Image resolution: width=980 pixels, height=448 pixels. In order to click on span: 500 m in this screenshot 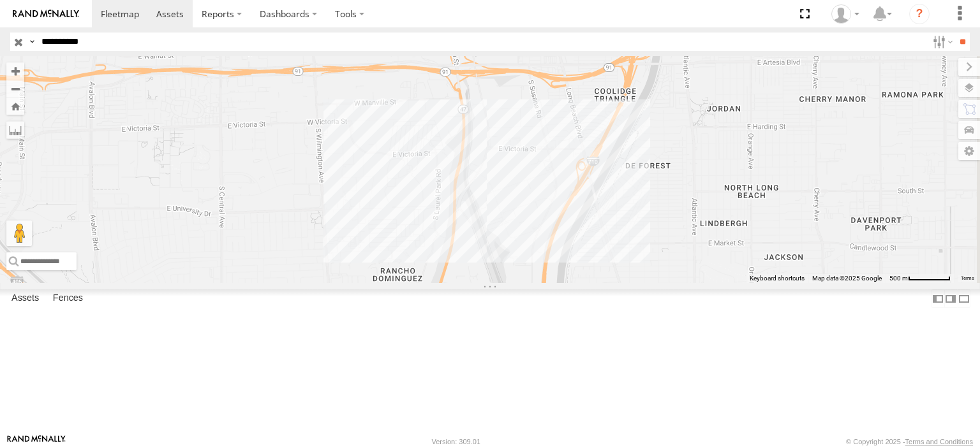, I will do `click(898, 278)`.